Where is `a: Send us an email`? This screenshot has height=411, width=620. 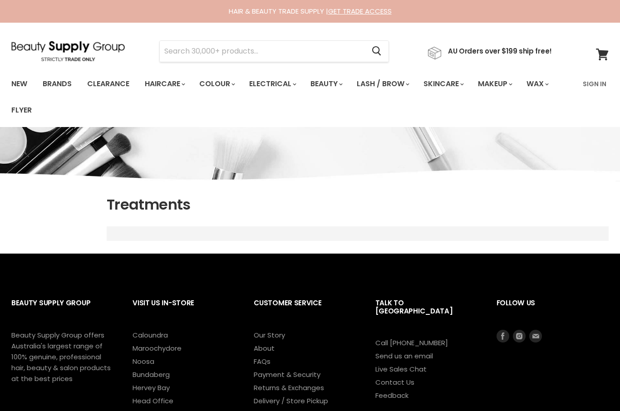 a: Send us an email is located at coordinates (404, 356).